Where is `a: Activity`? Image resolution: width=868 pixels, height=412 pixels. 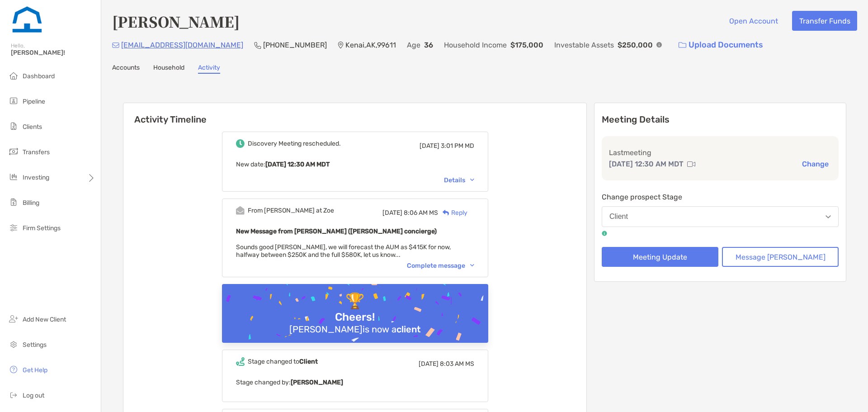
a: Activity is located at coordinates (209, 69).